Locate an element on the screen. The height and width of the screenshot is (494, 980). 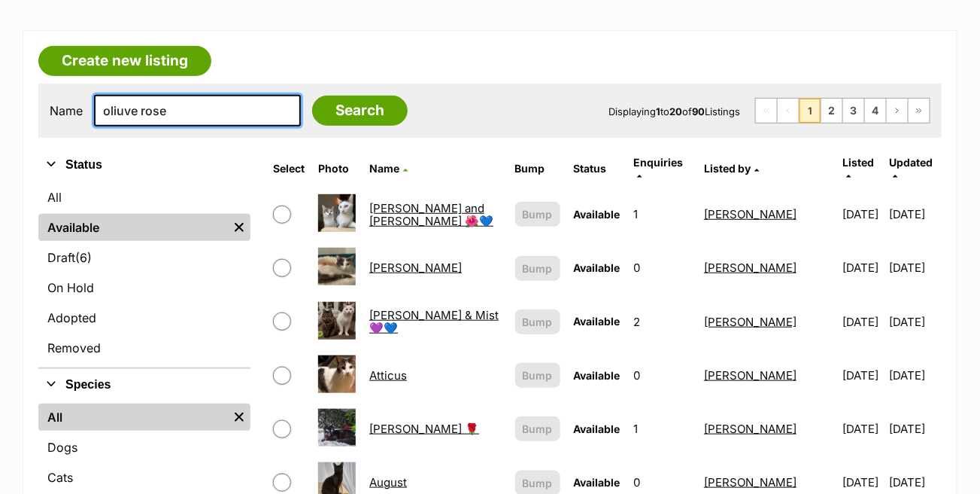
nav: Pagination is located at coordinates (842, 110).